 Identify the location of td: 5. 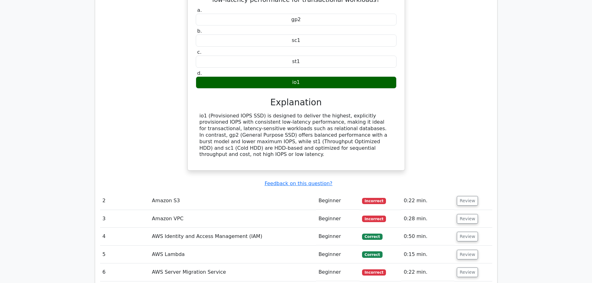
(125, 254).